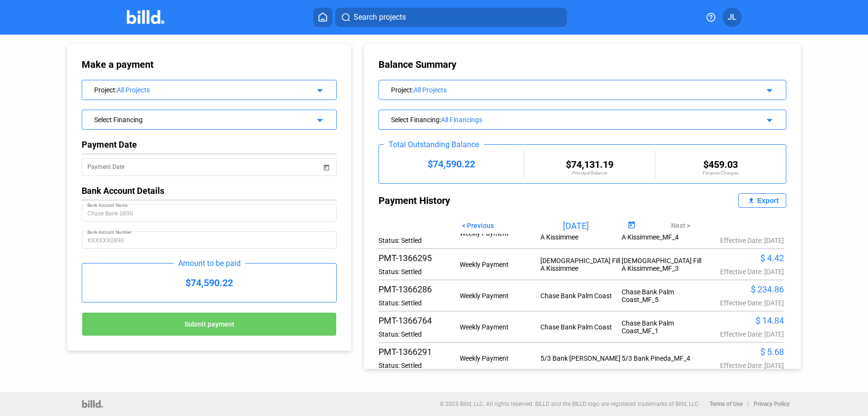  Describe the element at coordinates (743, 321) in the screenshot. I see `div: $ 14.84` at that location.